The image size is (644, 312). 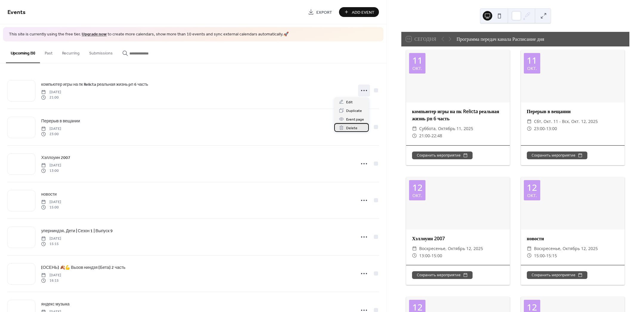 I want to click on a: яндекс музыка, so click(x=55, y=304).